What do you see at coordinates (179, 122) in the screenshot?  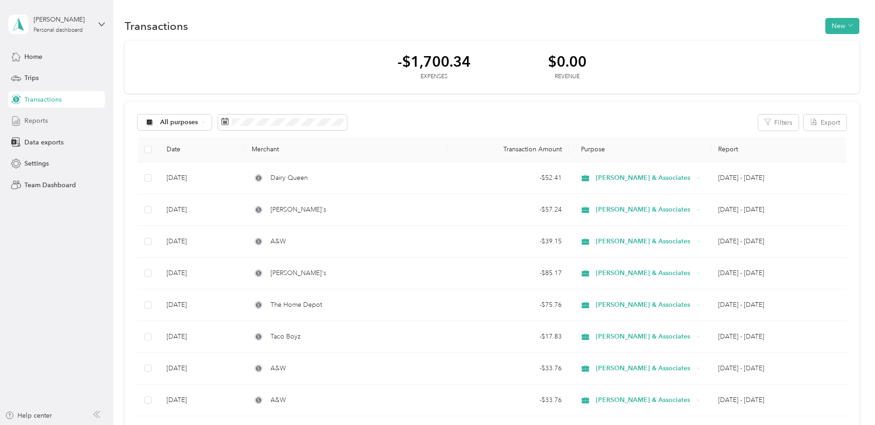 I see `span: All purposes` at bounding box center [179, 122].